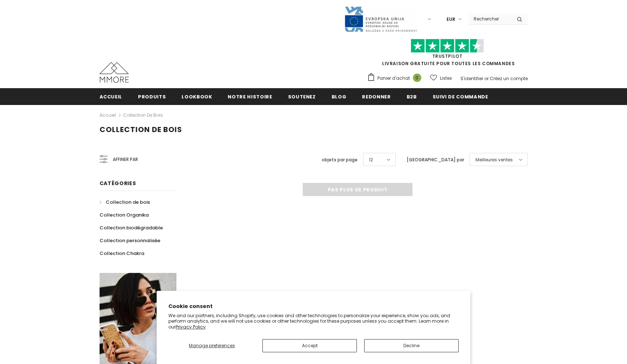 The height and width of the screenshot is (364, 627). What do you see at coordinates (313, 321) in the screenshot?
I see `p: We and our partners, including Shopify, use cookies and other technologies to personalize your ex...` at bounding box center [313, 321].